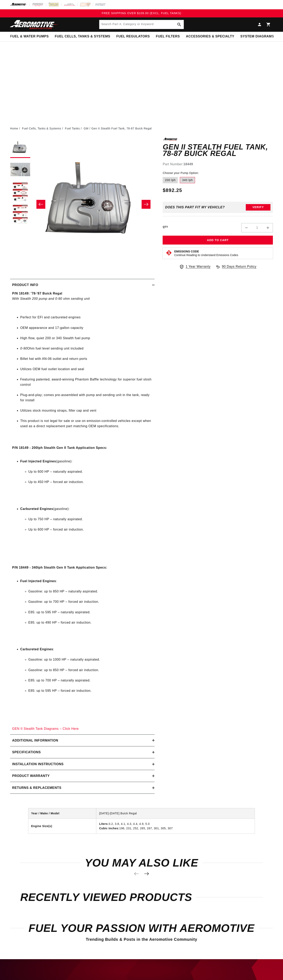 Image resolution: width=283 pixels, height=980 pixels. I want to click on h2: Specifications, so click(26, 752).